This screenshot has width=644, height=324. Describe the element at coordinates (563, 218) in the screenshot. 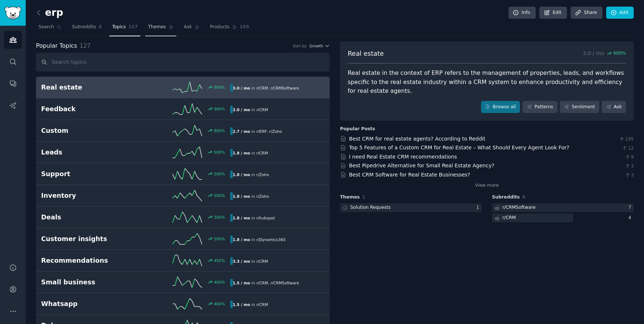

I see `a: r/CRM4` at that location.